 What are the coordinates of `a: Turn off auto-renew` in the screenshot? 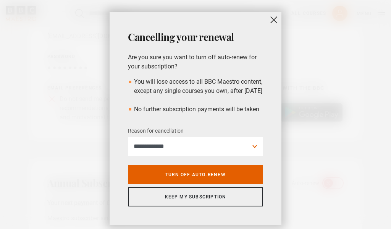 It's located at (195, 174).